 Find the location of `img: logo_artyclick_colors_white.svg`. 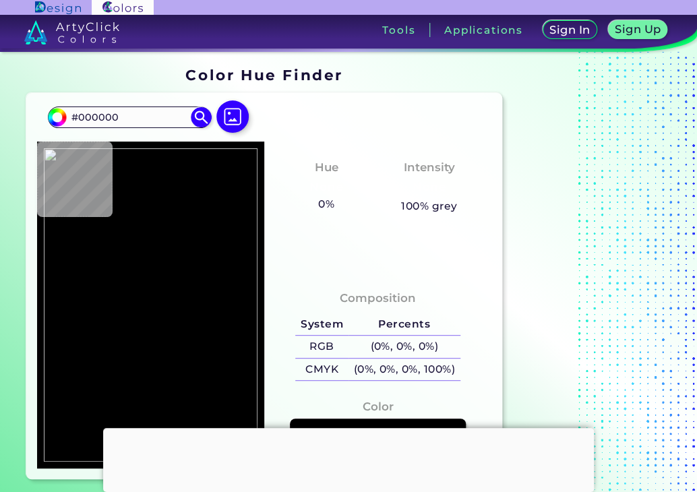

img: logo_artyclick_colors_white.svg is located at coordinates (71, 32).